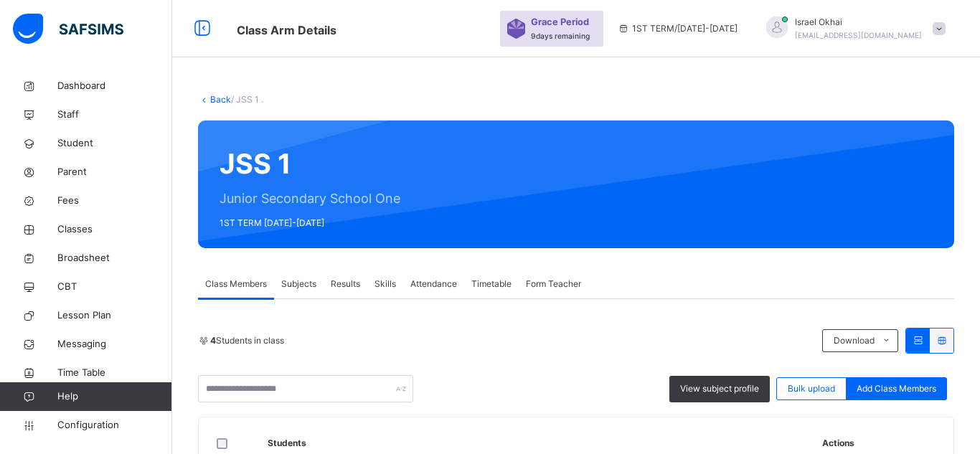 The width and height of the screenshot is (980, 454). What do you see at coordinates (553, 284) in the screenshot?
I see `span: Form Teacher` at bounding box center [553, 284].